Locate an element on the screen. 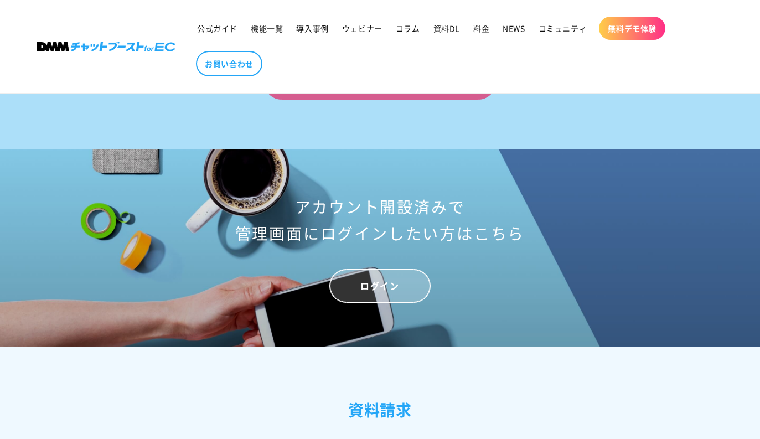  a: お問い合わせ is located at coordinates (229, 64).